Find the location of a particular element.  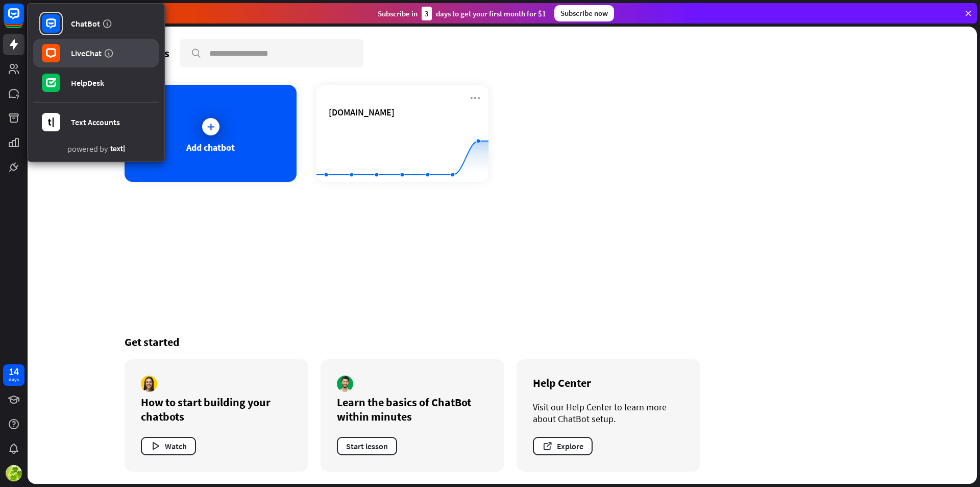

a: 14 days is located at coordinates (14, 375).